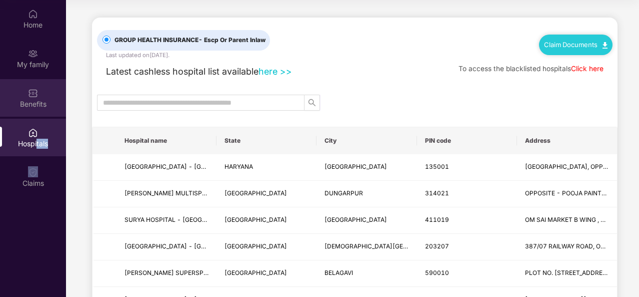 This screenshot has height=297, width=639. I want to click on img: svg+xml;base64,PHN2ZyBpZD0iSG9tZSIgeG1sbnM9Imh0dHA6Ly93d3cudzMub3JnLzIwMDAvc3ZnIiB3aWR0aD0iMjAiIG..., so click(33, 14).